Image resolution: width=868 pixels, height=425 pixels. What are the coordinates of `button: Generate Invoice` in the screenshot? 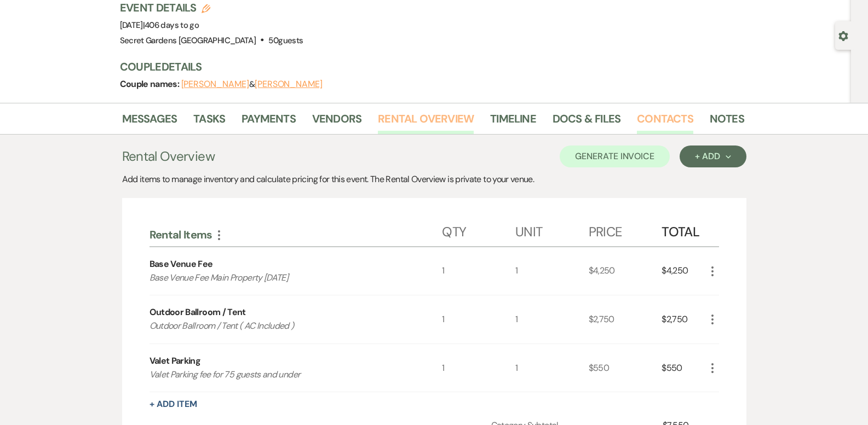 It's located at (614, 157).